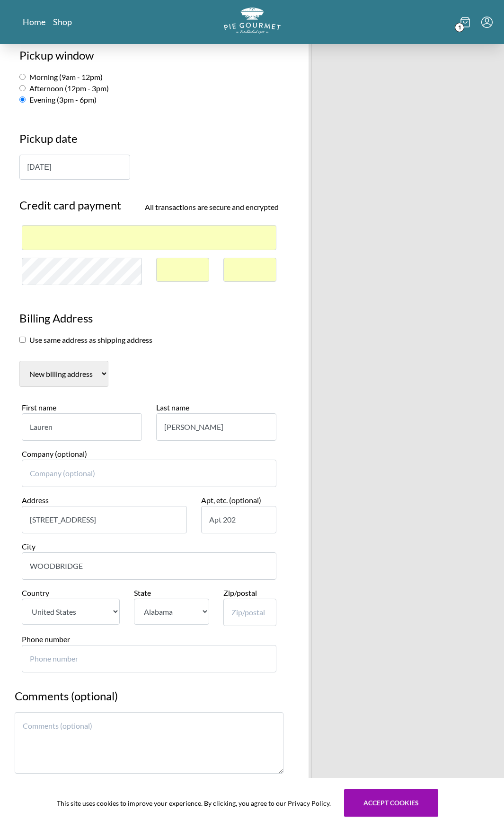  What do you see at coordinates (149, 473) in the screenshot?
I see `input: Company (optional)` at bounding box center [149, 473].